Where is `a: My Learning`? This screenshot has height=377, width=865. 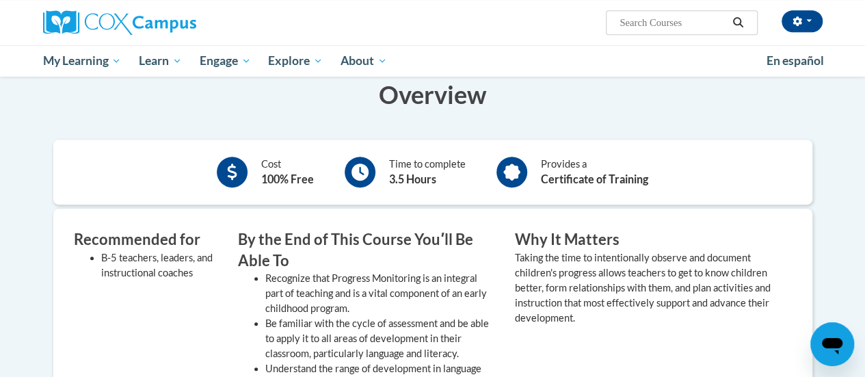
a: My Learning is located at coordinates (82, 61).